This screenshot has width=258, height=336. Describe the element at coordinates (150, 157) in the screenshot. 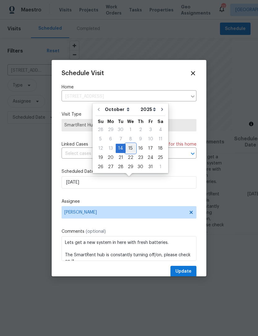

I see `div: 24` at that location.